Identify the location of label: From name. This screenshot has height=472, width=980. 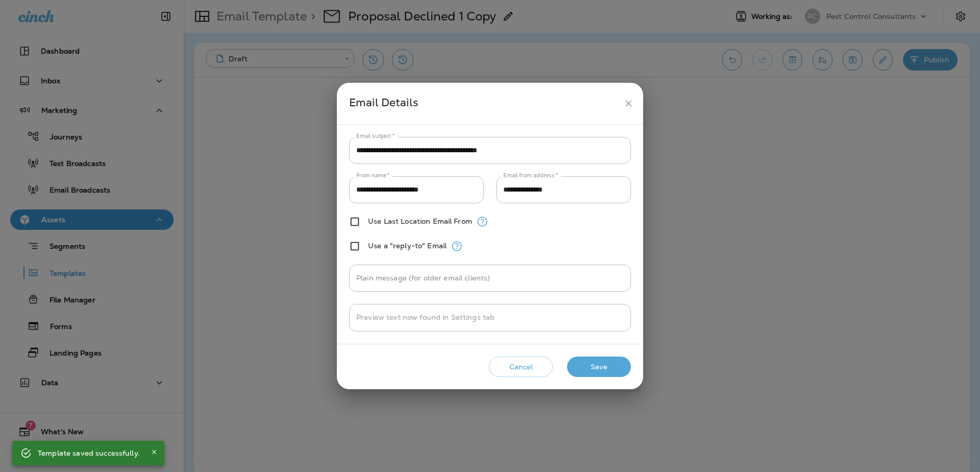
(374, 175).